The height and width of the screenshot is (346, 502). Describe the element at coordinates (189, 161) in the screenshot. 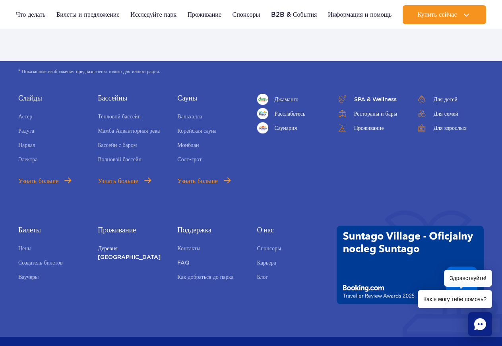

I see `a: Солт-грот` at that location.